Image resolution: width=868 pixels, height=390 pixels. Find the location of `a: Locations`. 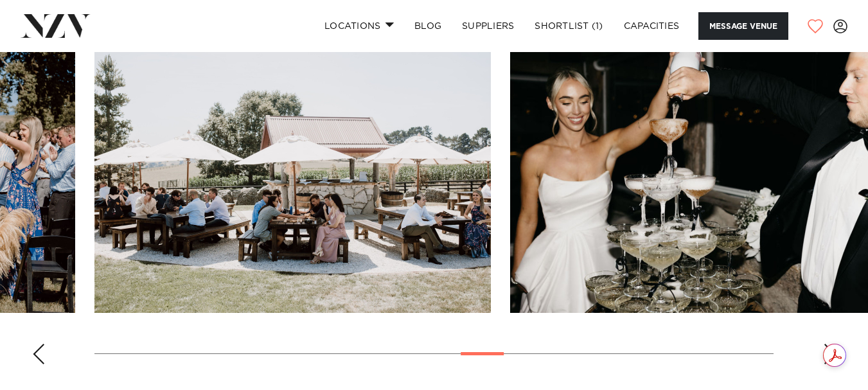

a: Locations is located at coordinates (359, 25).